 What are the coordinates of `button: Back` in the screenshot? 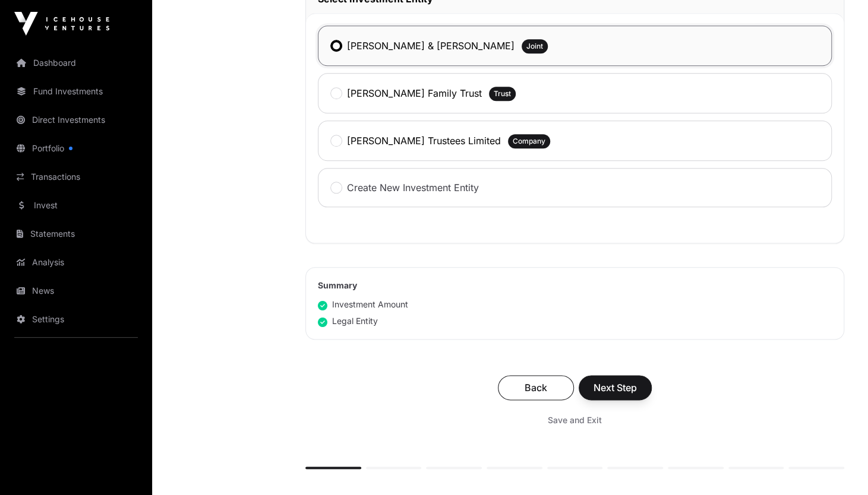 It's located at (536, 387).